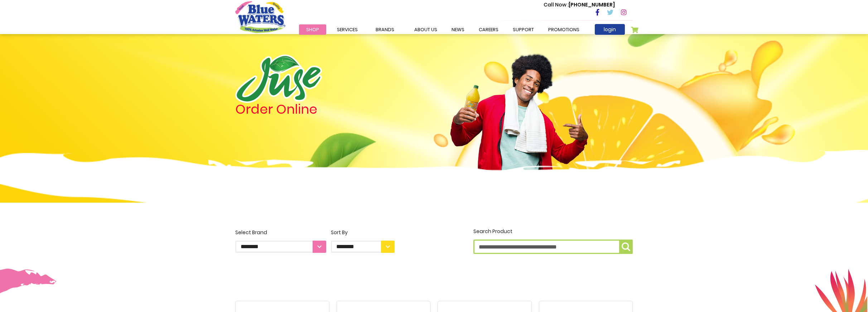 This screenshot has height=312, width=868. I want to click on a: Promotions, so click(564, 29).